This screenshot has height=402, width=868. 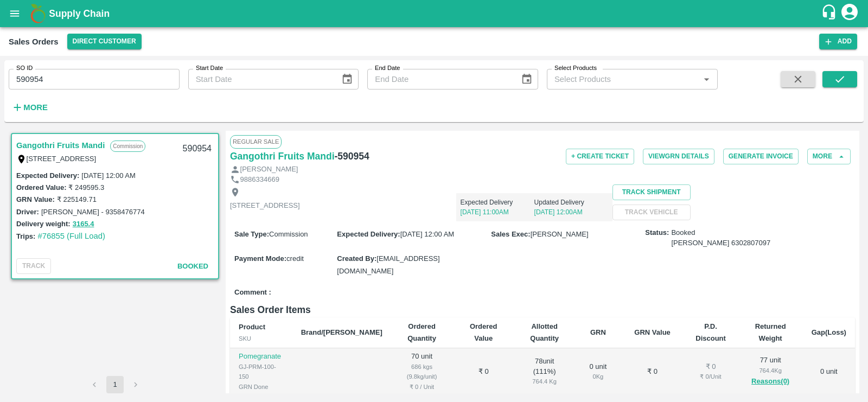 What do you see at coordinates (79, 14) in the screenshot?
I see `b: Supply Chain` at bounding box center [79, 14].